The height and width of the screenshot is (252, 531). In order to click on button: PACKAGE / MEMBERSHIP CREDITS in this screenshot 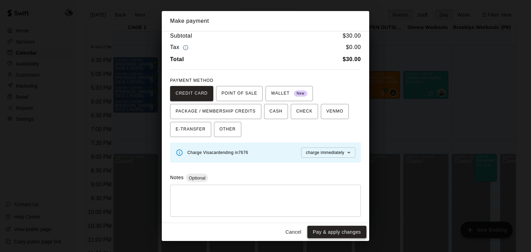, I will do `click(216, 112)`.